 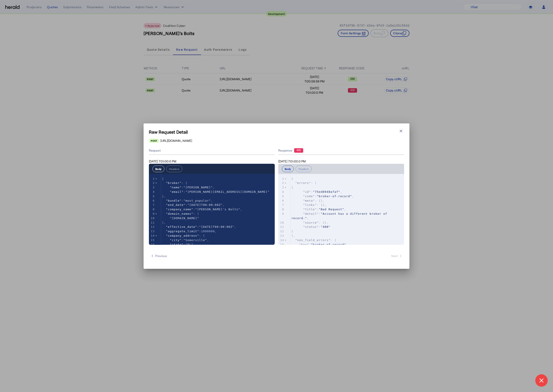 I want to click on span: "links", so click(x=310, y=204).